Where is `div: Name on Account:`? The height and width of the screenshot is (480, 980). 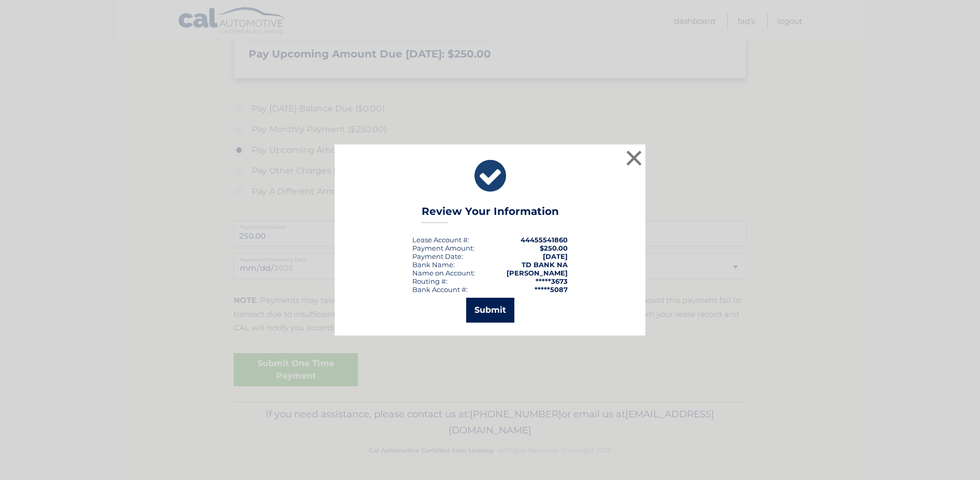 div: Name on Account: is located at coordinates (443, 273).